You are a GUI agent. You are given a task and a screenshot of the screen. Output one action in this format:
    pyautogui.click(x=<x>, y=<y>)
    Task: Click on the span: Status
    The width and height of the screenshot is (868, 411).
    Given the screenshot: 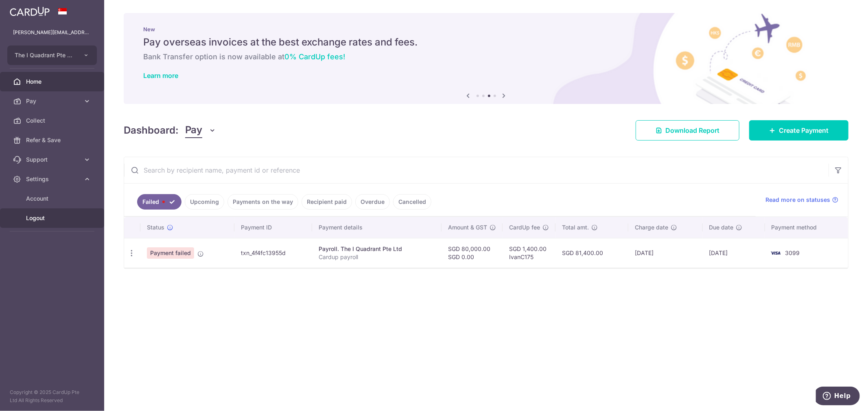 What is the action you would take?
    pyautogui.click(x=155, y=227)
    